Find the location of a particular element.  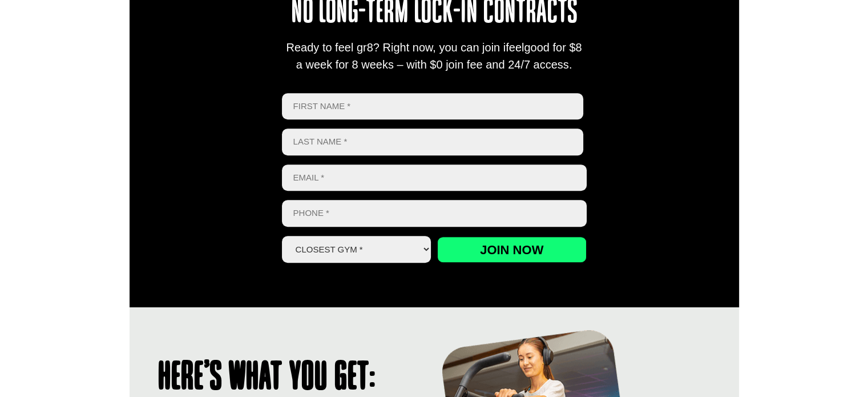

input: First name * is located at coordinates (432, 106).